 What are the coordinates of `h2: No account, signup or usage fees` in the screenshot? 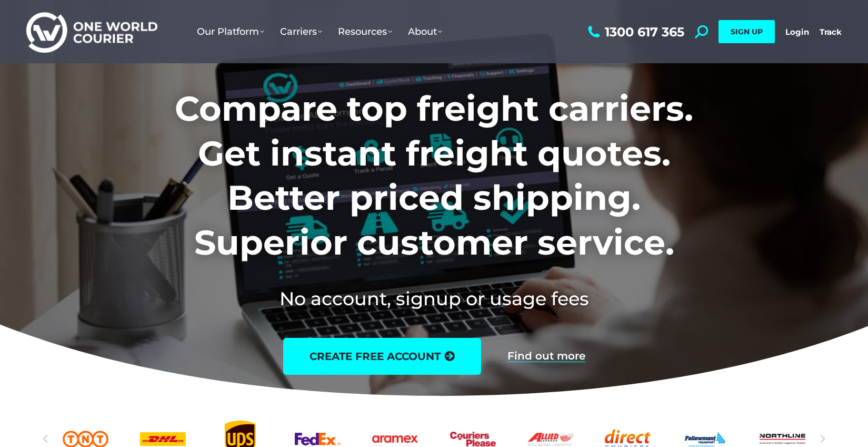 It's located at (434, 298).